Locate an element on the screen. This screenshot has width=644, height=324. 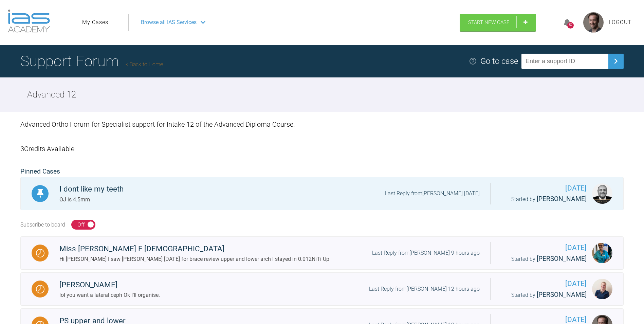
span: Browse all IAS Services is located at coordinates (169, 22).